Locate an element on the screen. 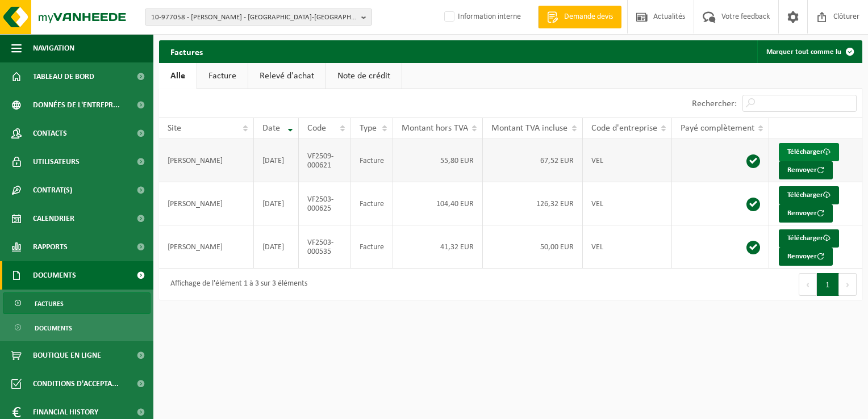 This screenshot has height=419, width=868. a: Demande devis is located at coordinates (580, 17).